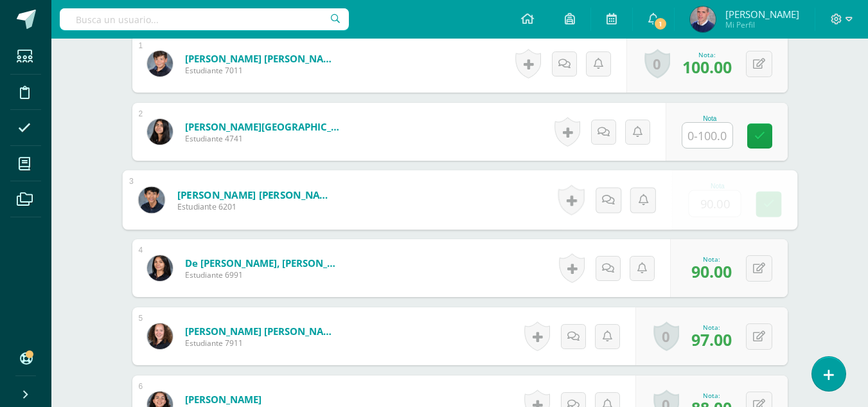 The image size is (868, 407). Describe the element at coordinates (262, 70) in the screenshot. I see `span: Estudiante 7011` at that location.